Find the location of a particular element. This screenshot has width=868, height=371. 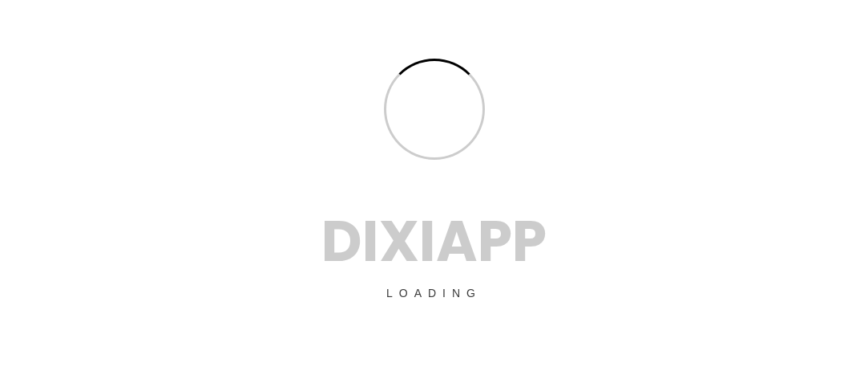

span: A is located at coordinates (457, 241).